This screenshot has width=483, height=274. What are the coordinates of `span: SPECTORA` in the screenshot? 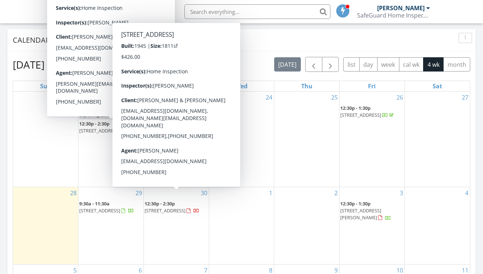 It's located at (99, 11).